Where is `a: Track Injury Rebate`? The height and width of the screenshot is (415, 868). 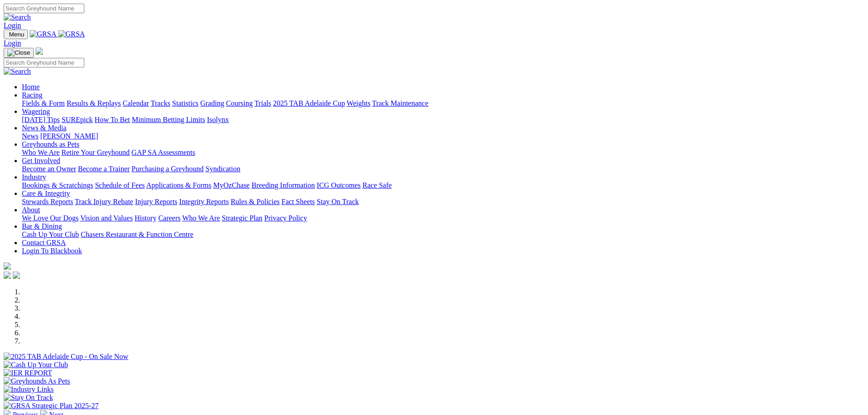
a: Track Injury Rebate is located at coordinates (104, 201).